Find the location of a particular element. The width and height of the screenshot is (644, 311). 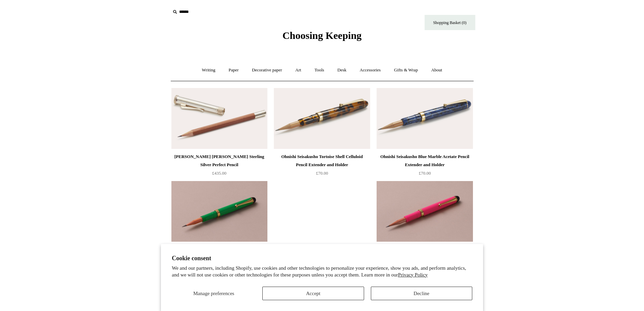

a: Accessories is located at coordinates (370, 70).